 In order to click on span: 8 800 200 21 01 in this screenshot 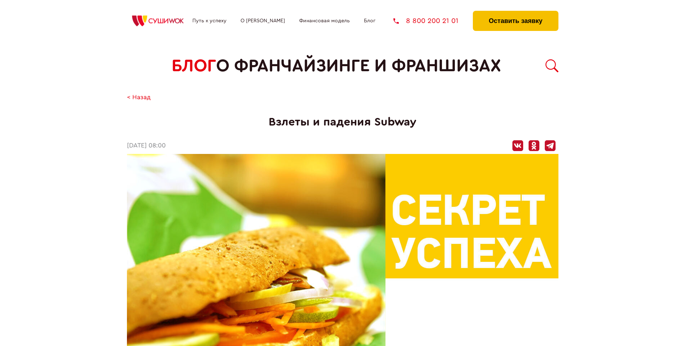, I will do `click(433, 21)`.